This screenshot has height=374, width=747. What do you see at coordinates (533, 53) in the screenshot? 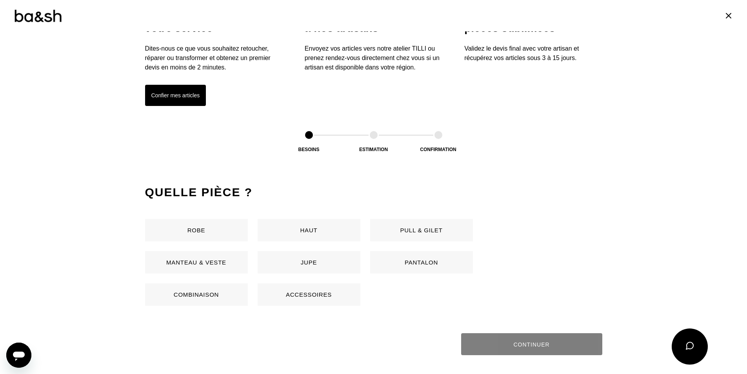
I see `p: Validez le devis final avec votre artisan et récupérez vos articles sous 3 à 15 jours.` at bounding box center [533, 53].